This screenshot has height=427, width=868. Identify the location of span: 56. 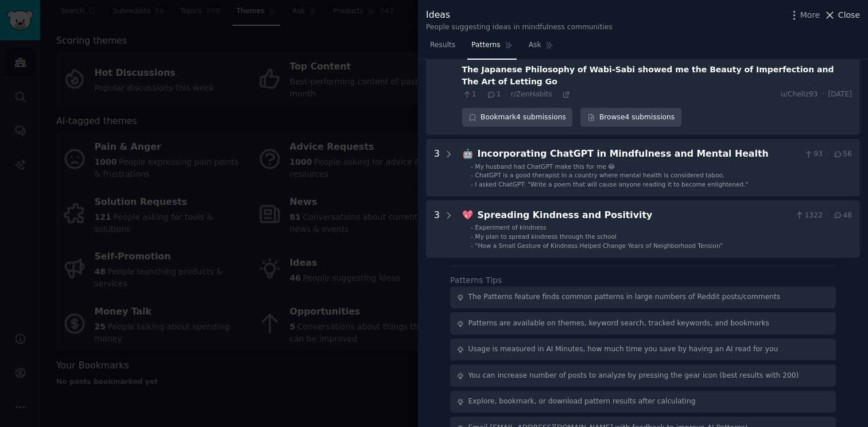
(842, 154).